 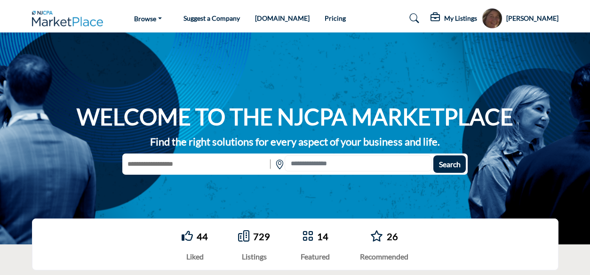 What do you see at coordinates (413, 18) in the screenshot?
I see `a: Search` at bounding box center [413, 18].